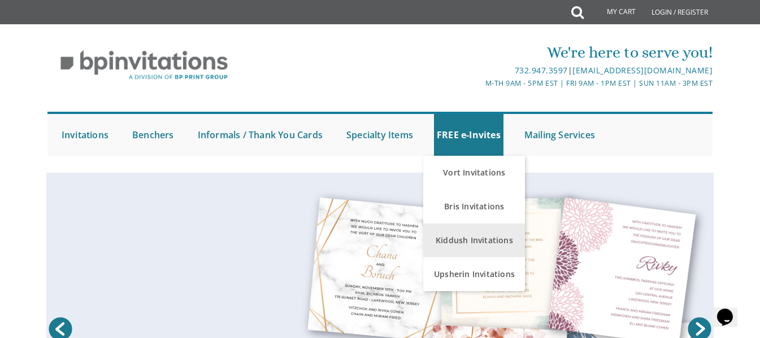  What do you see at coordinates (559, 135) in the screenshot?
I see `a: Mailing Services` at bounding box center [559, 135].